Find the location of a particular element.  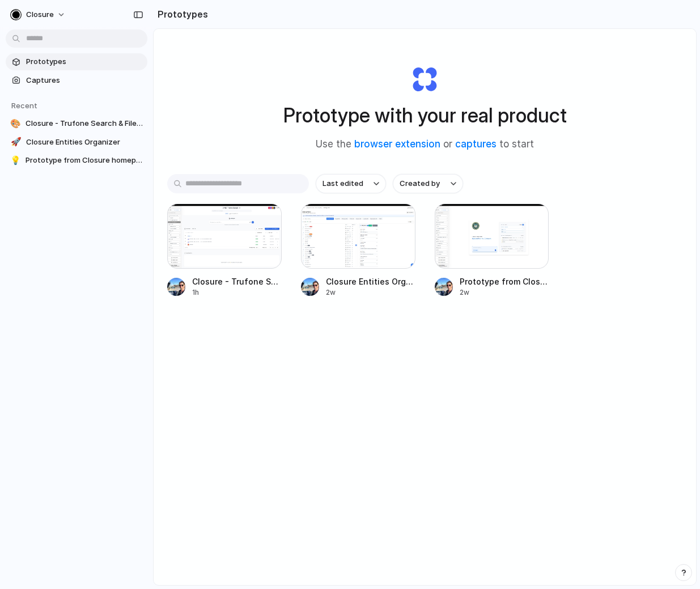

span: Created by is located at coordinates (420, 184).